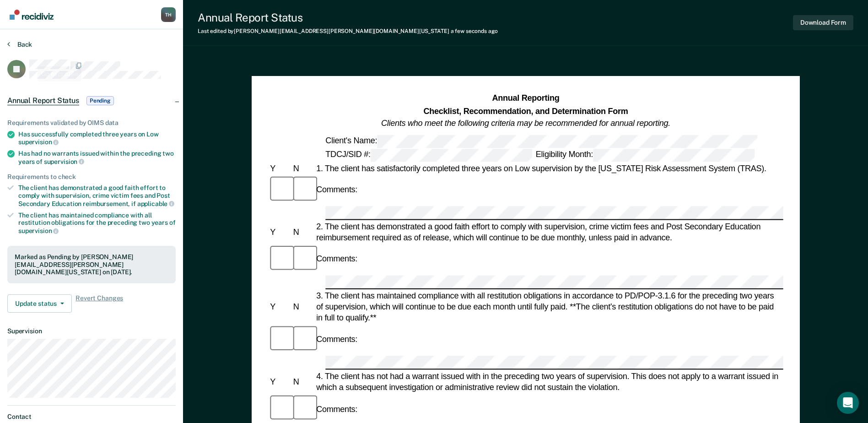  Describe the element at coordinates (526, 123) in the screenshot. I see `em: Clients who meet the following criteria may be recommended for annual reporting.` at that location.